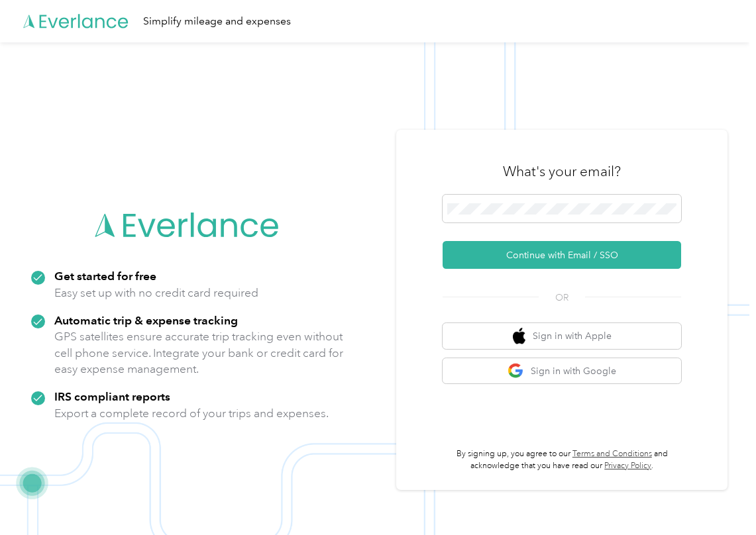  What do you see at coordinates (519, 336) in the screenshot?
I see `img: apple logo` at bounding box center [519, 336].